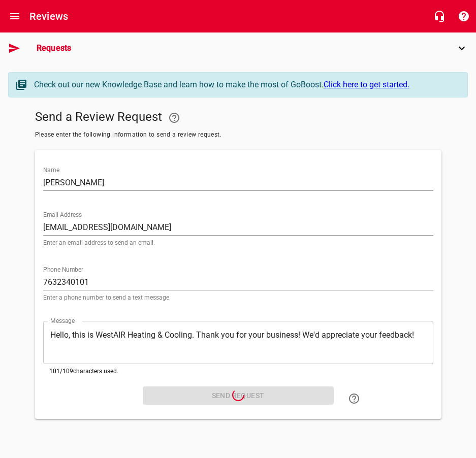 The height and width of the screenshot is (458, 476). Describe the element at coordinates (63, 270) in the screenshot. I see `label: Phone Number` at that location.